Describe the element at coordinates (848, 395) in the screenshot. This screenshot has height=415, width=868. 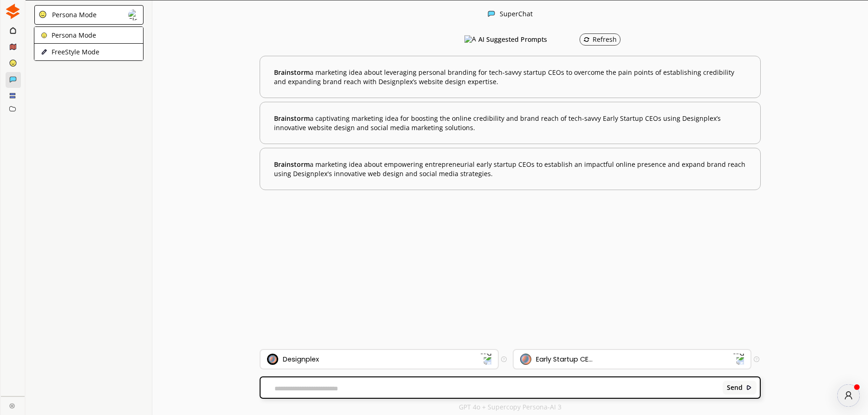
I see `button: atlas-launcher` at that location.